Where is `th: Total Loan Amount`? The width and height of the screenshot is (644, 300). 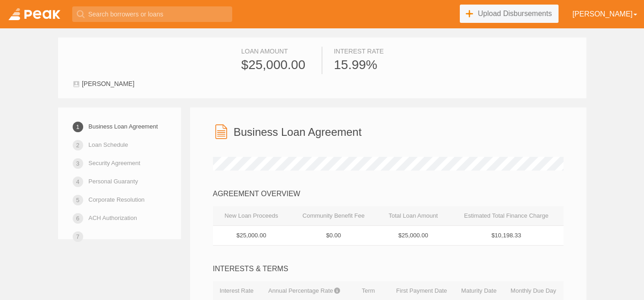 th: Total Loan Amount is located at coordinates (413, 216).